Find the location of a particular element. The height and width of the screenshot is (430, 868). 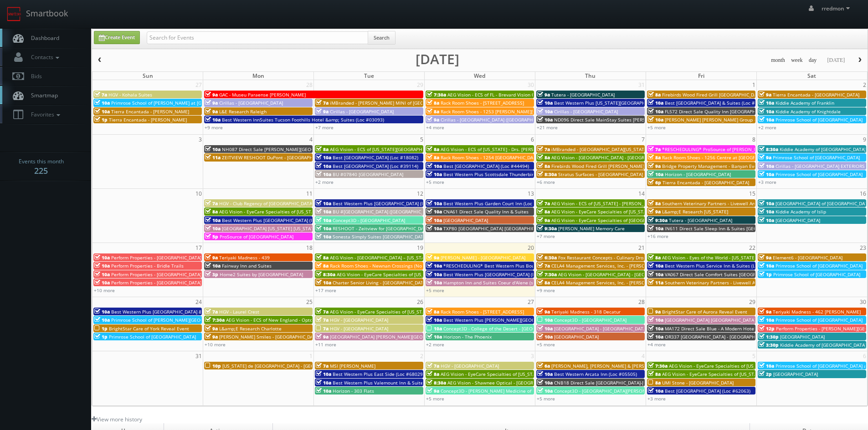

a: +10 more is located at coordinates (104, 290).